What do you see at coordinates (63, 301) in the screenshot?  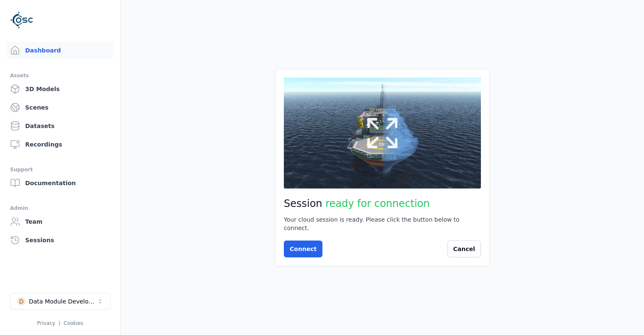 I see `div: Data Module Development` at bounding box center [63, 301].